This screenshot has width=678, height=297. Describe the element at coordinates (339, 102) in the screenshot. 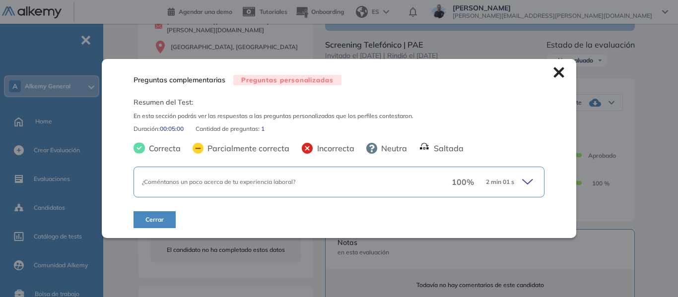

I see `span: Resumen del Test:` at that location.